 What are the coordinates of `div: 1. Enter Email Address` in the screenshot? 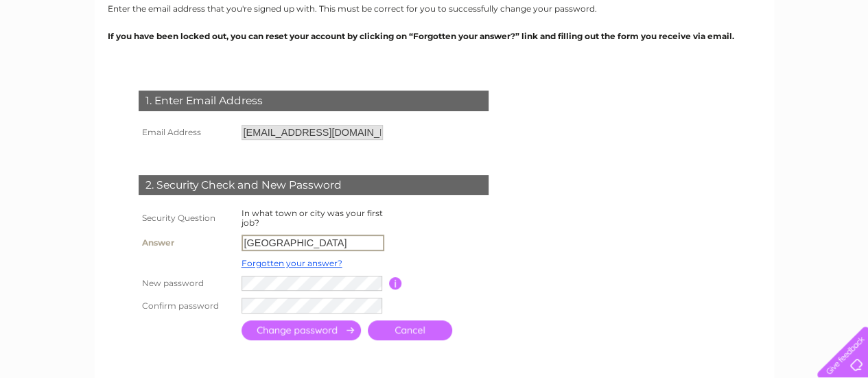 It's located at (314, 101).